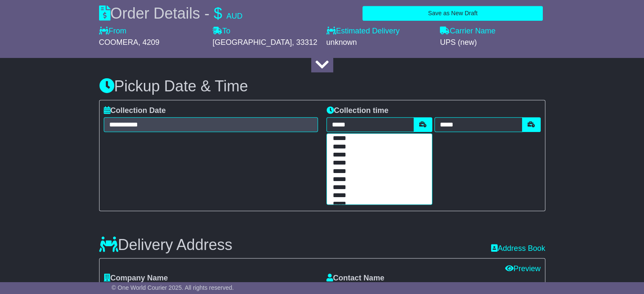 This screenshot has height=294, width=644. I want to click on label: Contact Name, so click(355, 279).